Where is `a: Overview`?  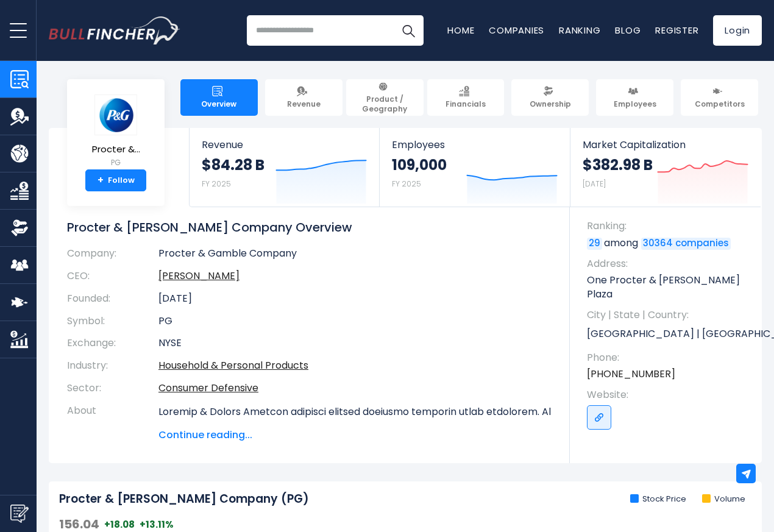
a: Overview is located at coordinates (219, 97).